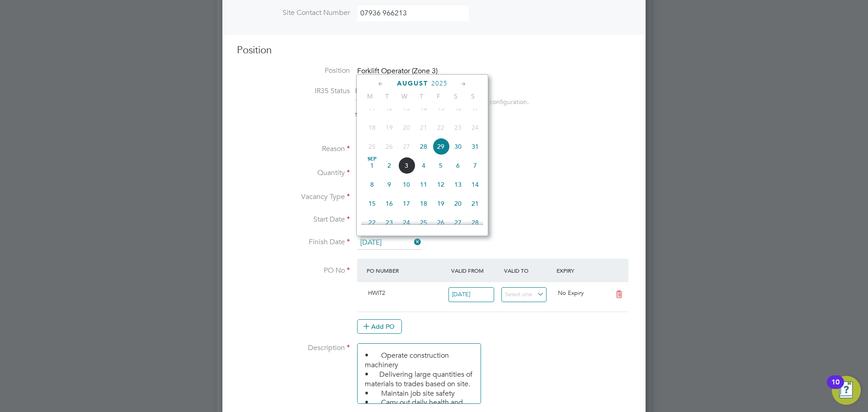 Image resolution: width=868 pixels, height=412 pixels. I want to click on strong: Status Determination Statement, so click(396, 115).